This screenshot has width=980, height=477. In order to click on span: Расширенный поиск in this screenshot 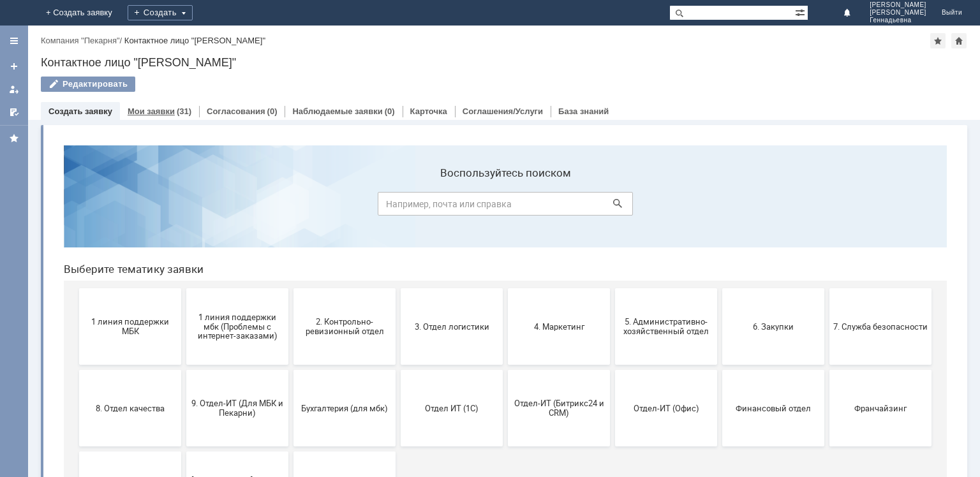, I will do `click(801, 12)`.